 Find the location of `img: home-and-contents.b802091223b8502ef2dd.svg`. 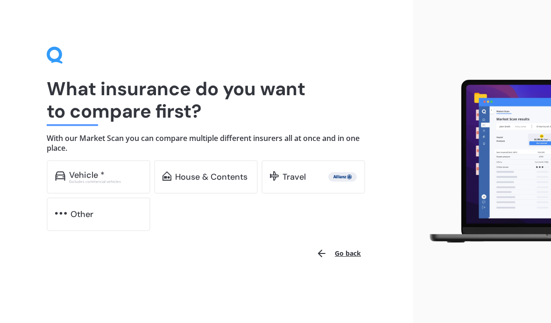

img: home-and-contents.b802091223b8502ef2dd.svg is located at coordinates (167, 176).